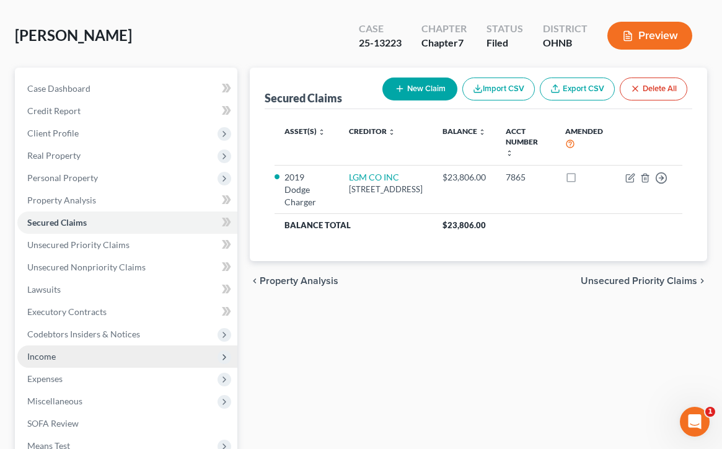  I want to click on div: Secured Claims, so click(303, 98).